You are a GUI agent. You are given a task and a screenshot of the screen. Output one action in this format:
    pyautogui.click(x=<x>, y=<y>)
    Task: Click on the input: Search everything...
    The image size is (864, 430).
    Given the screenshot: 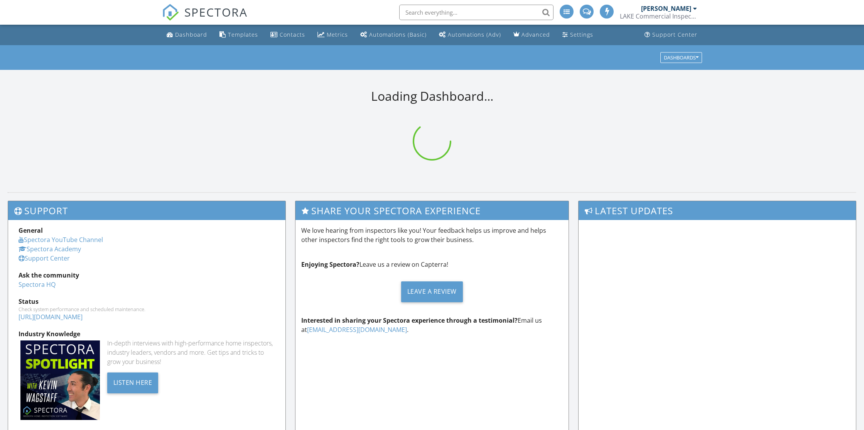 What is the action you would take?
    pyautogui.click(x=477, y=12)
    